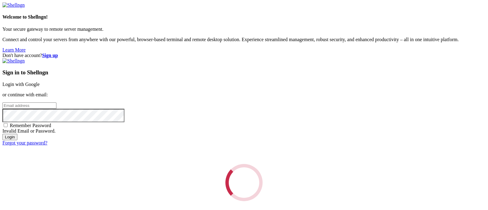  Describe the element at coordinates (31, 125) in the screenshot. I see `span: Remember Password` at that location.